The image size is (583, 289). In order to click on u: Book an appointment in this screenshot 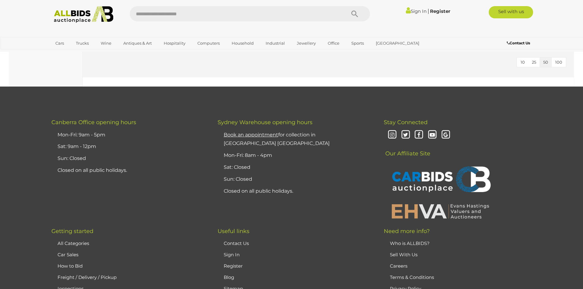, I will do `click(251, 135)`.